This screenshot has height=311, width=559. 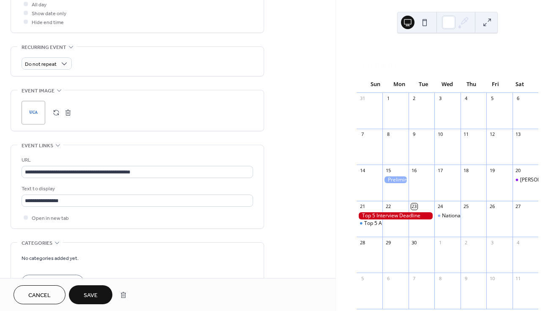 What do you see at coordinates (39, 295) in the screenshot?
I see `a: Cancel` at bounding box center [39, 295].